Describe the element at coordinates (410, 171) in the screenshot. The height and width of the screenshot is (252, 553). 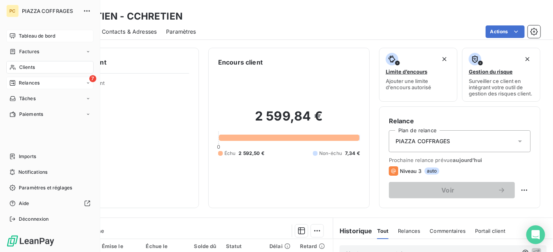
I see `span: Niveau 3` at that location.